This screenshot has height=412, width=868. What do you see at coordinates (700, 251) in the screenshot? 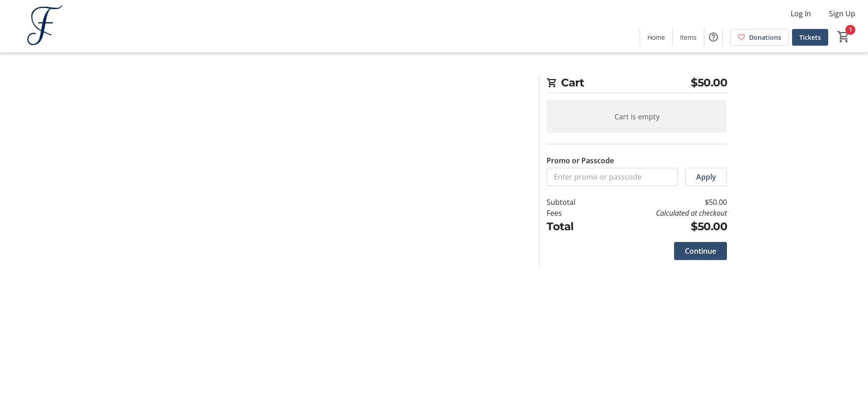
I see `button: Continue` at bounding box center [700, 251].